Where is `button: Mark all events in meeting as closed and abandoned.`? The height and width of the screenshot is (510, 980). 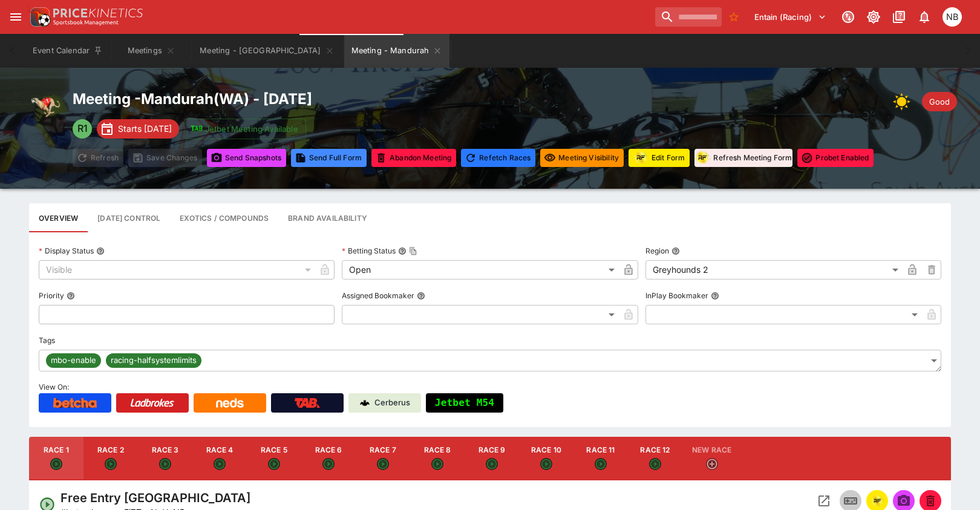 button: Mark all events in meeting as closed and abandoned. is located at coordinates (414, 158).